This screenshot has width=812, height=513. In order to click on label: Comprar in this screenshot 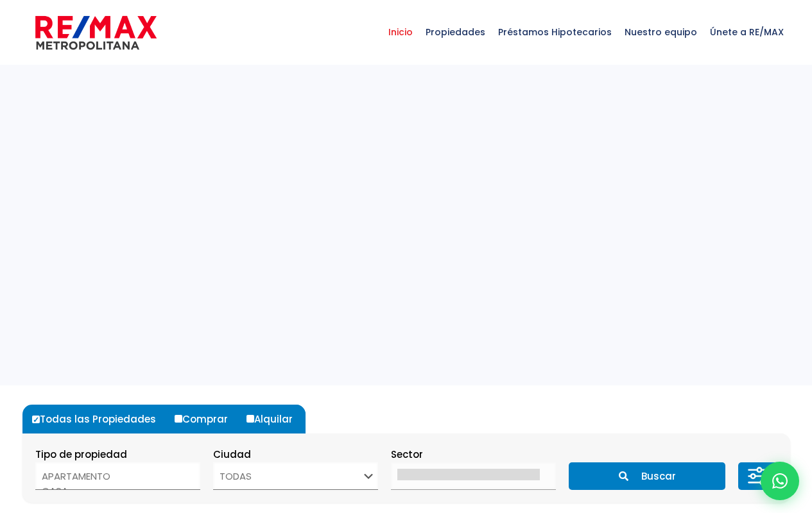, I will do `click(206, 419)`.